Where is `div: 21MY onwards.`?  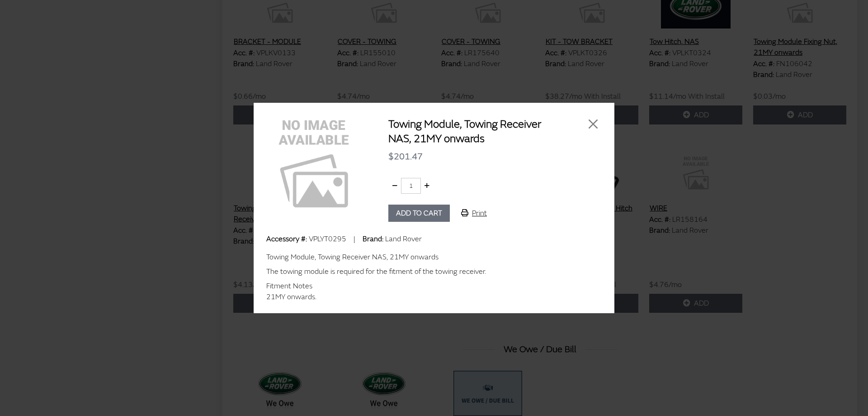
div: 21MY onwards. is located at coordinates (434, 297).